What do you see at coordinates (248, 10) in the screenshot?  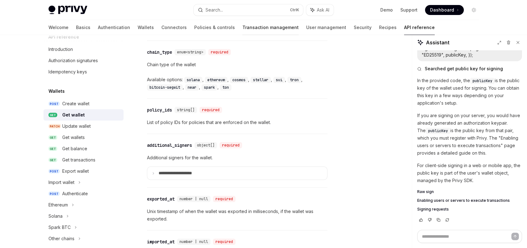 I see `button: Search...CtrlK` at bounding box center [248, 10].